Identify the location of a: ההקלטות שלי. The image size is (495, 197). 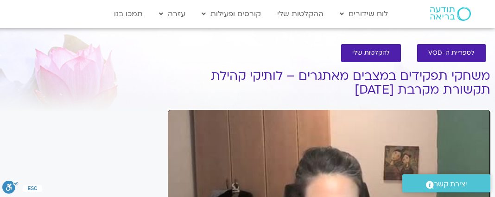
(300, 14).